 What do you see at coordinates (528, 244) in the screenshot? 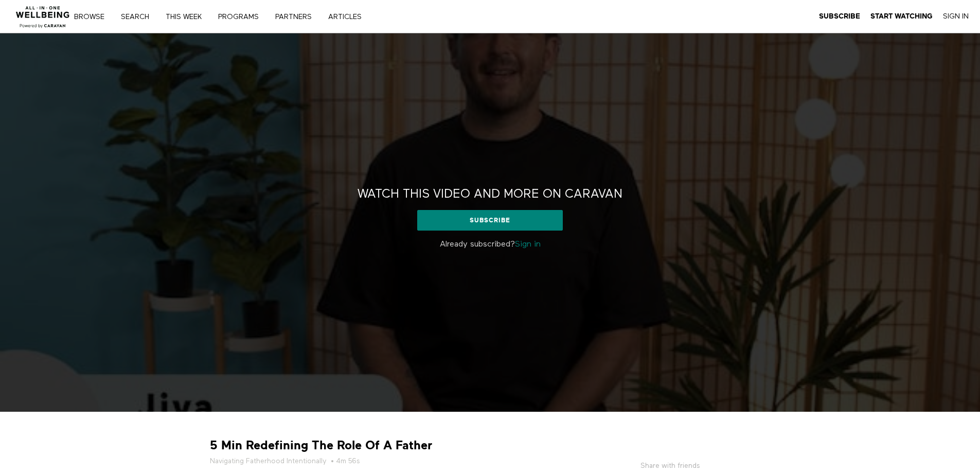
I see `a: Sign in` at bounding box center [528, 244].